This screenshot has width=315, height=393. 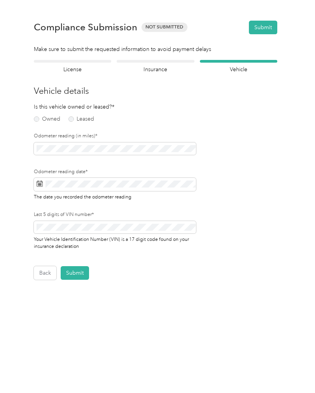 What do you see at coordinates (238, 69) in the screenshot?
I see `h4: Vehicle` at bounding box center [238, 69].